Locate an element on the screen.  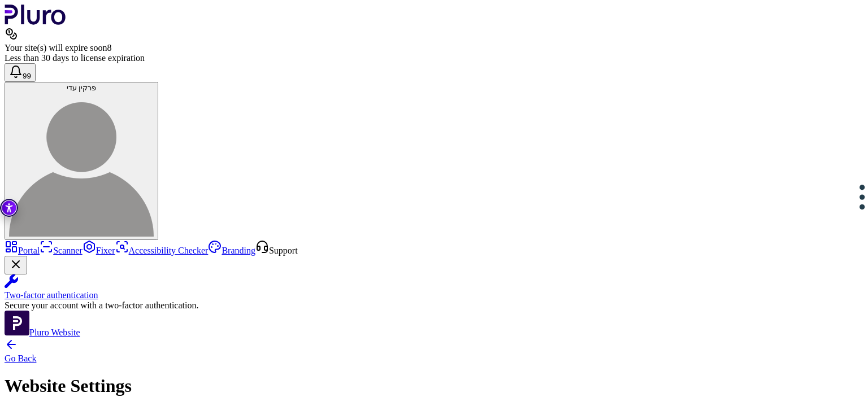
a: Fixer is located at coordinates (99, 250).